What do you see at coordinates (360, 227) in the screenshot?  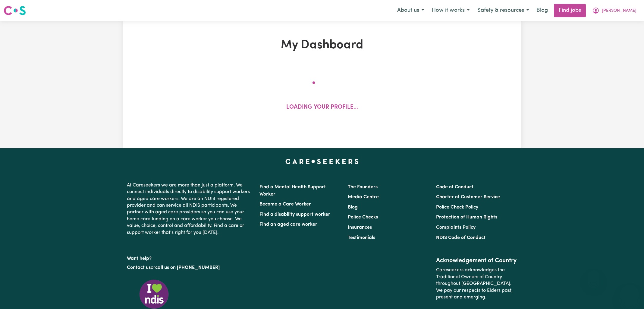 I see `a: Insurances` at bounding box center [360, 227].